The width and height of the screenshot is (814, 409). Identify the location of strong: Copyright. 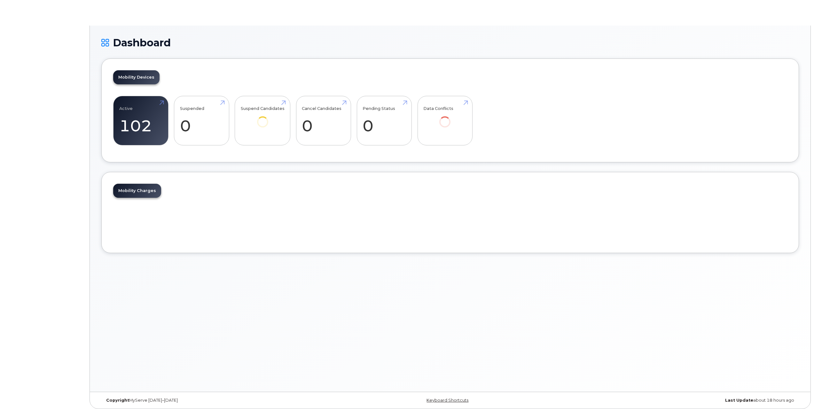
(118, 400).